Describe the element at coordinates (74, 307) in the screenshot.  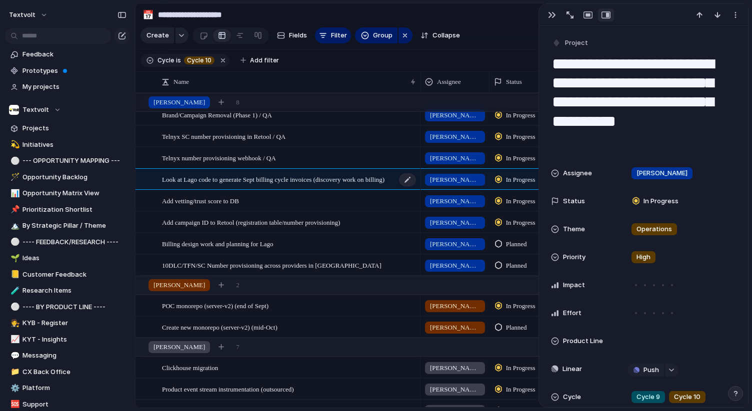
I see `span: ---- BY PRODUCT LINE ----` at that location.